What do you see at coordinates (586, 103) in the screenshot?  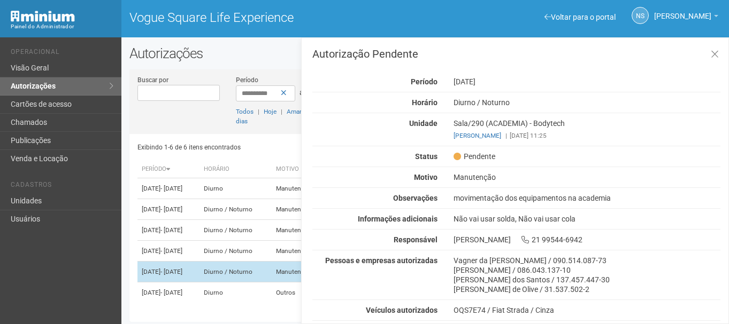 I see `div: Diurno / Noturno` at bounding box center [586, 103].